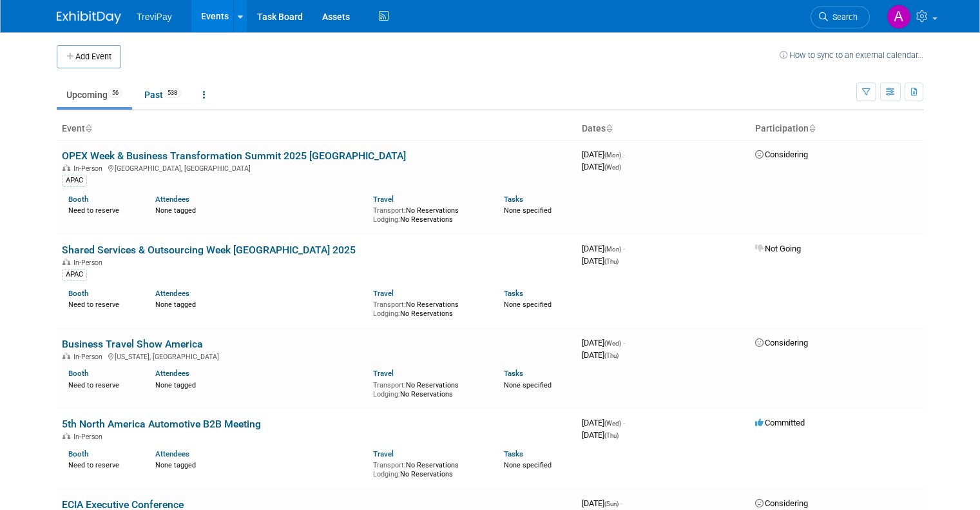  What do you see at coordinates (115, 93) in the screenshot?
I see `span: 56` at bounding box center [115, 93].